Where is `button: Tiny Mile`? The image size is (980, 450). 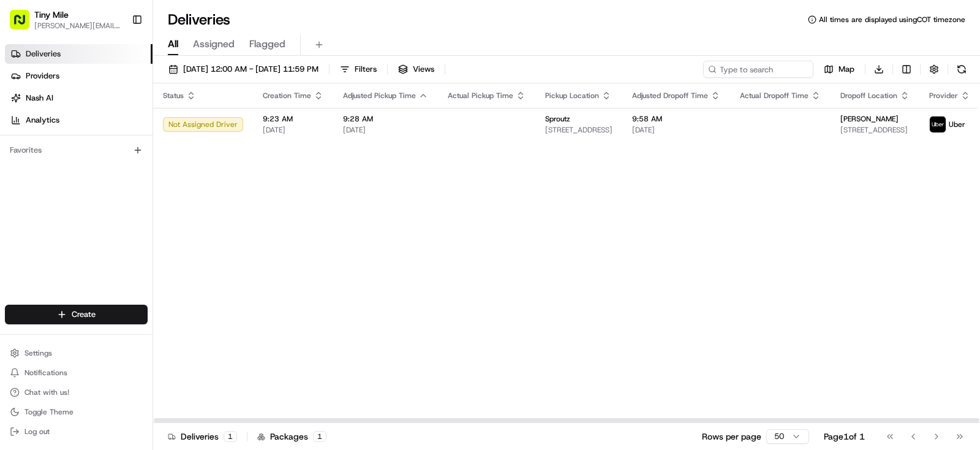 button: Tiny Mile is located at coordinates (51, 15).